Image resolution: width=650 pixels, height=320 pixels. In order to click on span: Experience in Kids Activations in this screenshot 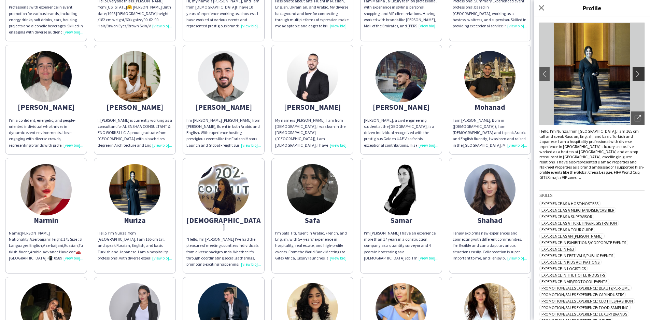, I will do `click(571, 262)`.